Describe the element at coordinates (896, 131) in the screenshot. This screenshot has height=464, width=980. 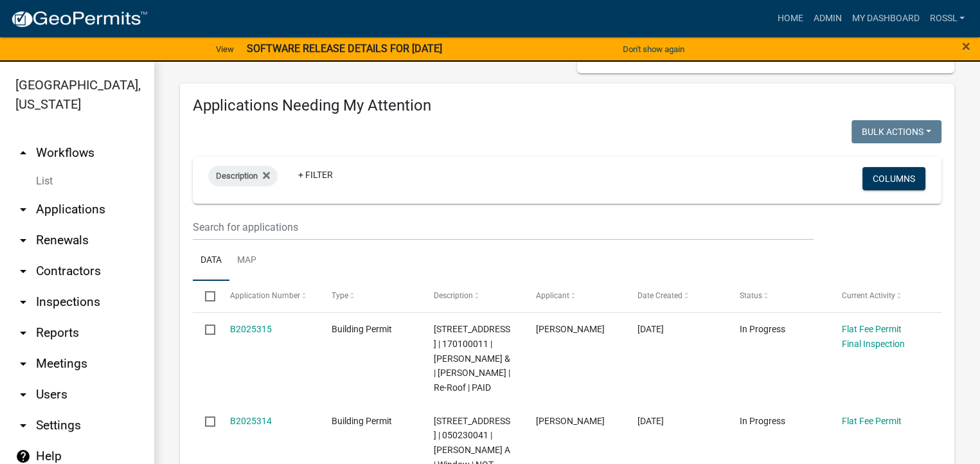
I see `button: Bulk Actions` at that location.